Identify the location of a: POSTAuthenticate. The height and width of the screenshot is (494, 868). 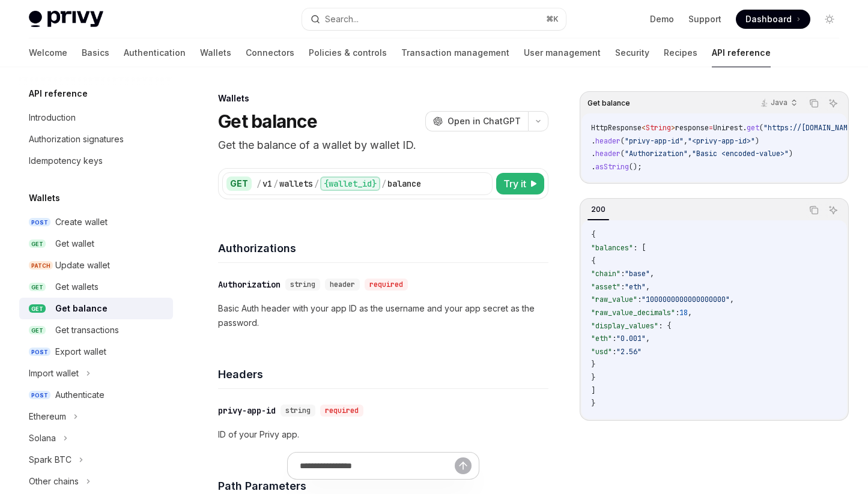
(96, 395).